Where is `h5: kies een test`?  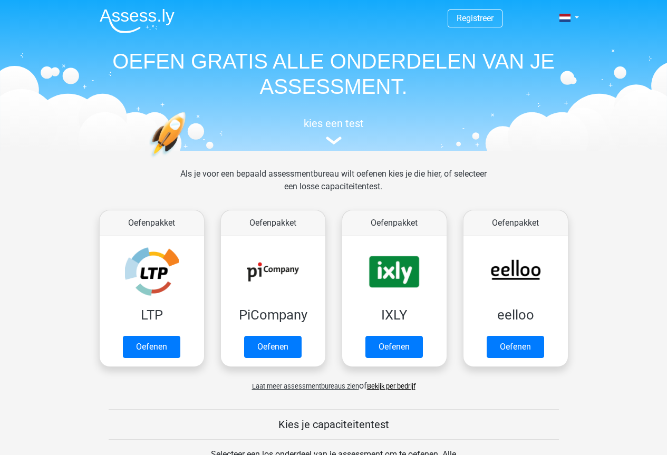
h5: kies een test is located at coordinates (334, 123).